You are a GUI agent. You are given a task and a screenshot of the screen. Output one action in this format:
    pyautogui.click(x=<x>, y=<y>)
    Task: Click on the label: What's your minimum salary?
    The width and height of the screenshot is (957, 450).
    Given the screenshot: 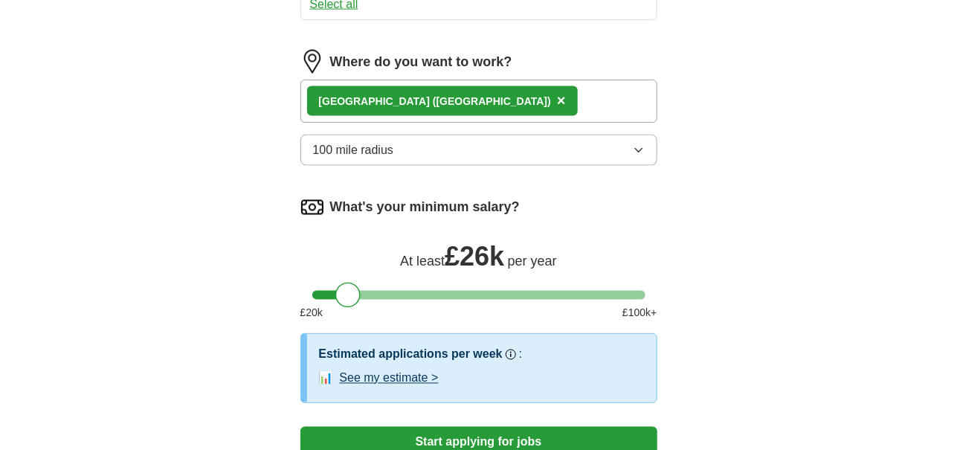 What is the action you would take?
    pyautogui.click(x=425, y=208)
    